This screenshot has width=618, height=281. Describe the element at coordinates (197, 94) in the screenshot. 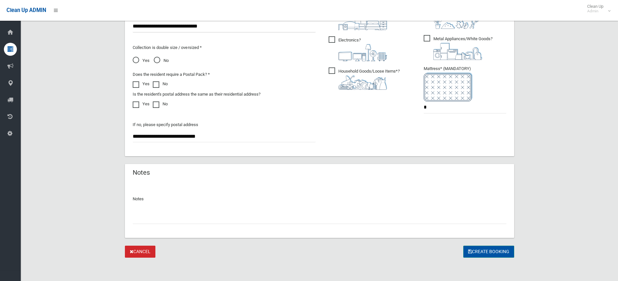

I see `label: Is the resident's postal address the same as their residential address?` at that location.